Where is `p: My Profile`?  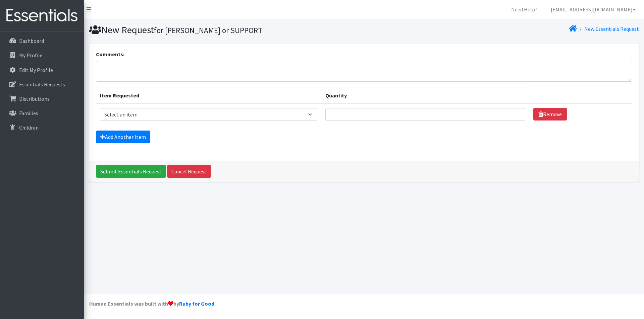 p: My Profile is located at coordinates (31, 55).